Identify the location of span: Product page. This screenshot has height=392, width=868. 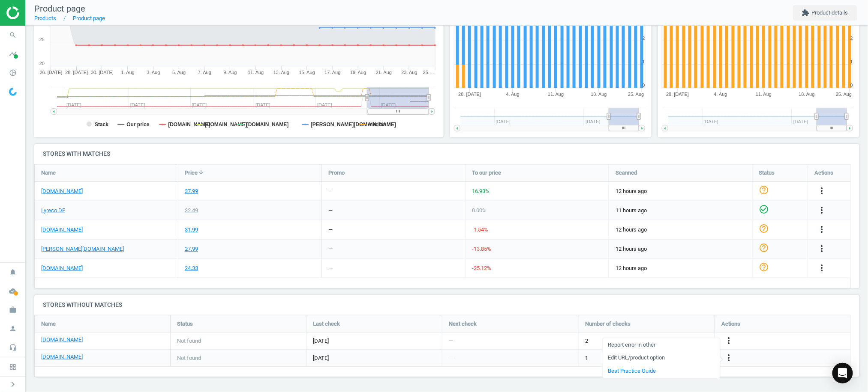
(59, 8).